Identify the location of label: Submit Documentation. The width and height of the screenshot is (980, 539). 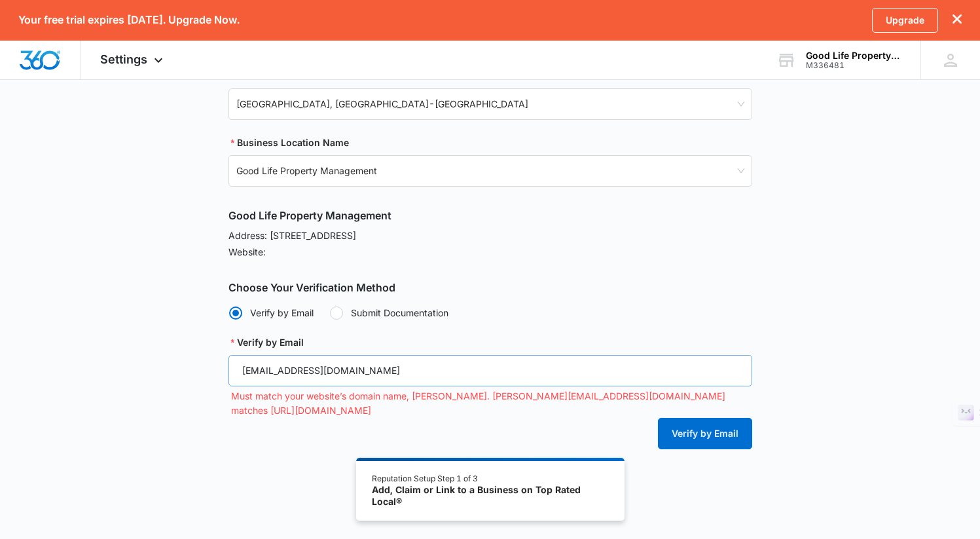
(389, 313).